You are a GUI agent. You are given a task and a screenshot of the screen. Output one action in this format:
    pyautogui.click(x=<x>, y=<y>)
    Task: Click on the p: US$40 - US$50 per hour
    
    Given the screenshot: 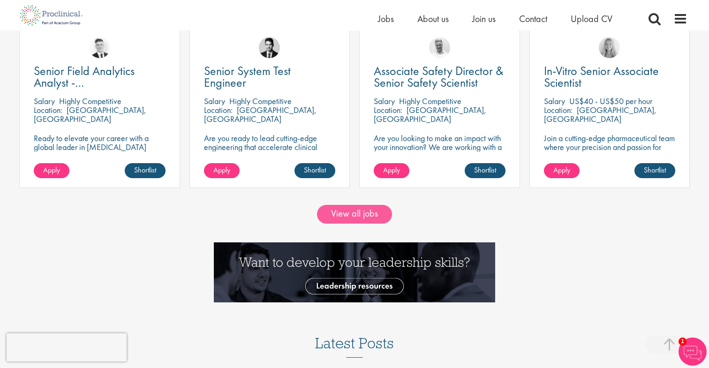 What is the action you would take?
    pyautogui.click(x=610, y=101)
    